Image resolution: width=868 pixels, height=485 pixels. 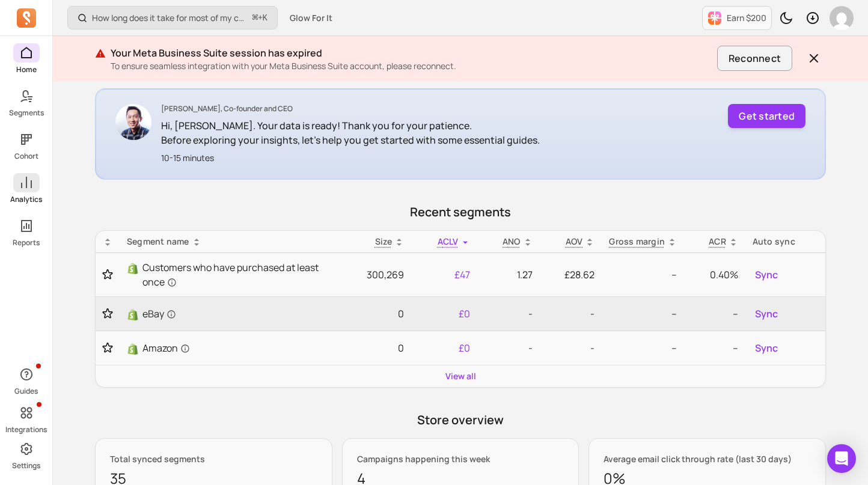 What do you see at coordinates (26, 391) in the screenshot?
I see `p: Guides` at bounding box center [26, 391].